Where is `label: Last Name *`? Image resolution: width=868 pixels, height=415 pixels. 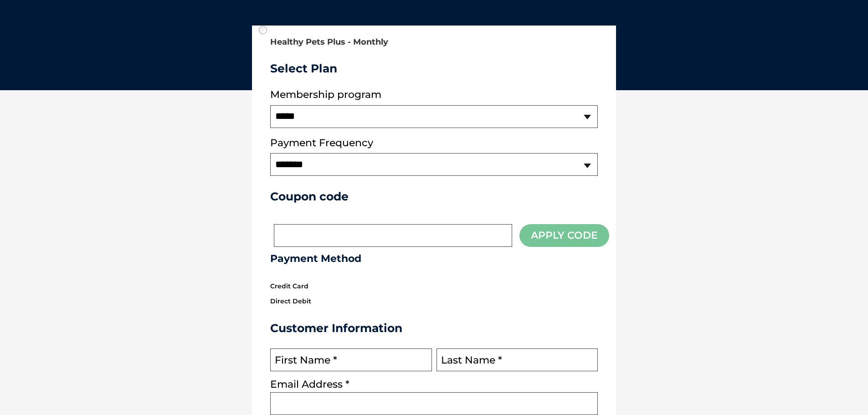
label: Last Name * is located at coordinates (472, 360).